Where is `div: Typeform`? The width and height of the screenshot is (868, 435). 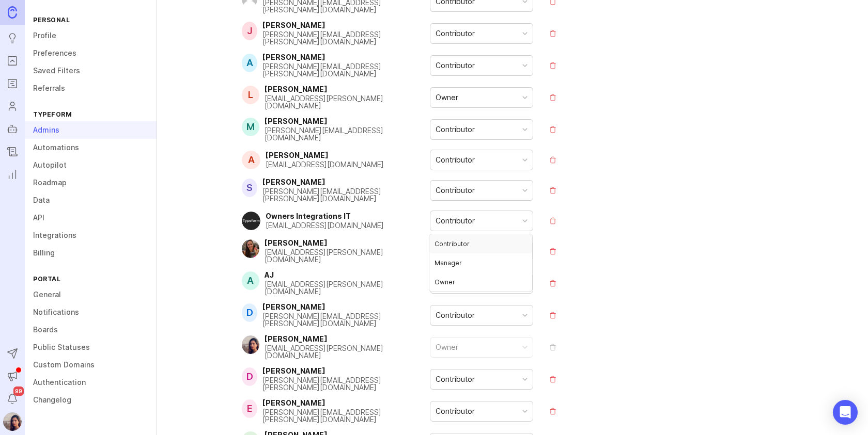 div: Typeform is located at coordinates (91, 114).